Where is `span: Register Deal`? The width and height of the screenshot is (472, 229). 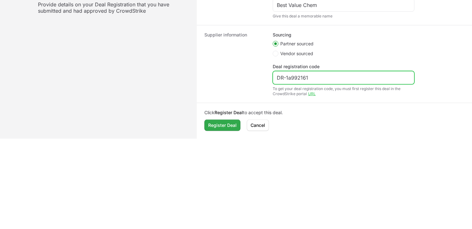
span: Register Deal is located at coordinates (223, 125).